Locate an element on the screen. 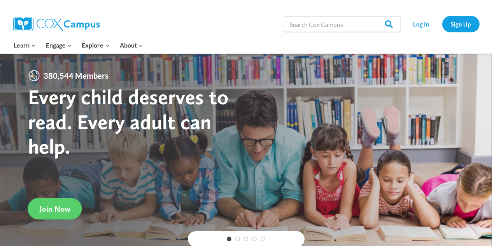 This screenshot has height=246, width=492. a: Log In is located at coordinates (421, 24).